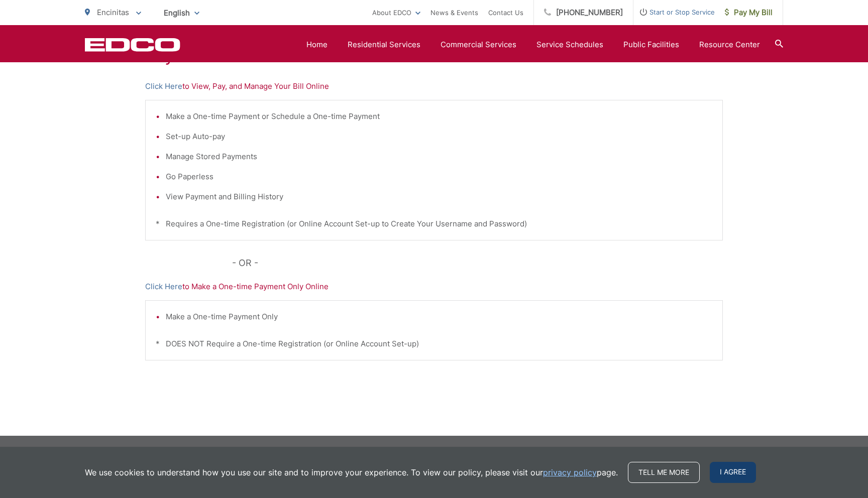 This screenshot has width=868, height=498. Describe the element at coordinates (434, 86) in the screenshot. I see `p: to View, Pay, and Manage Your Bill Online` at that location.